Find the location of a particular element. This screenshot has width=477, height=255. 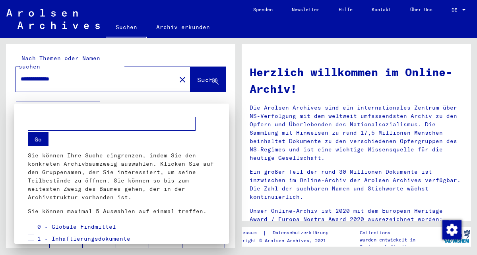

span: 0 - Globale Findmittel is located at coordinates (77, 226).